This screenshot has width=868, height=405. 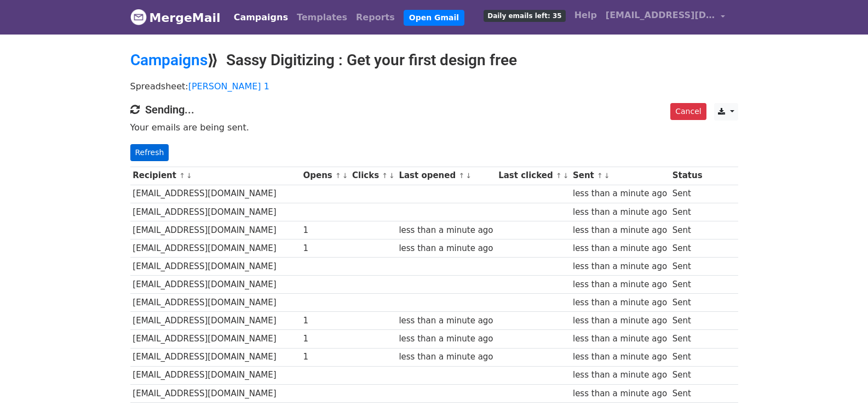 I want to click on a: Templates, so click(x=322, y=18).